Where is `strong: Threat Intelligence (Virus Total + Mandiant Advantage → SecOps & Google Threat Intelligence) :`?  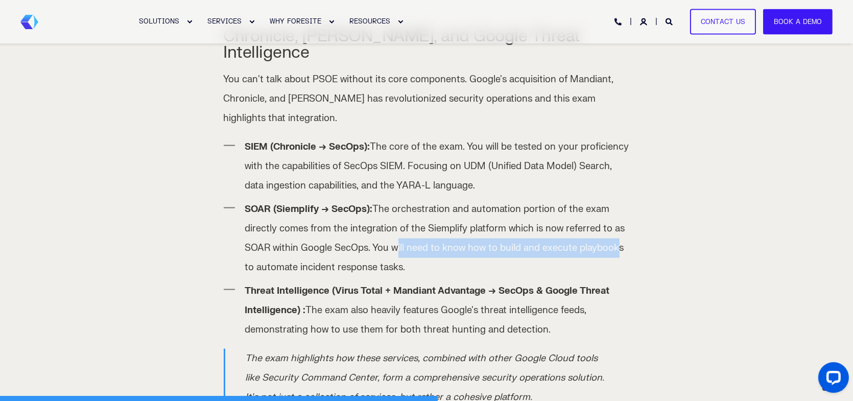 strong: Threat Intelligence (Virus Total + Mandiant Advantage → SecOps & Google Threat Intelligence) : is located at coordinates (427, 300).